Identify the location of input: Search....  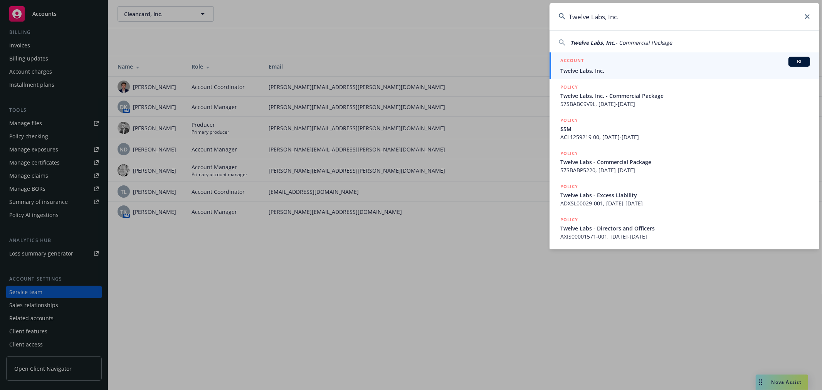
(684, 17).